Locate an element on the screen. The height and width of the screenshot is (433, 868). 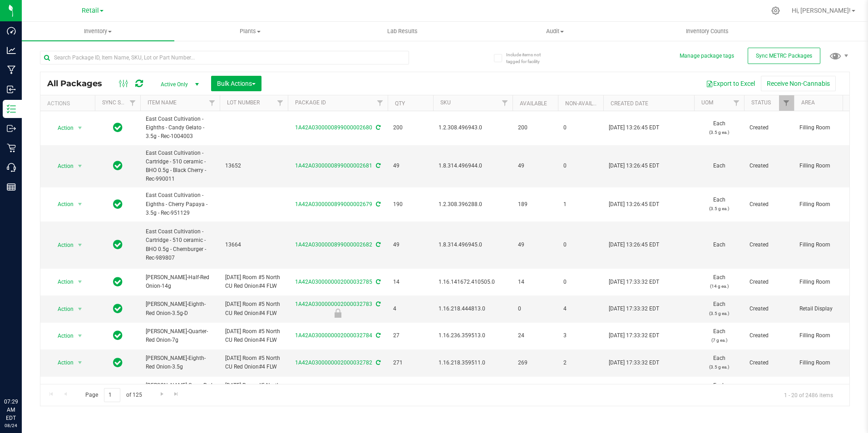
a: 1A42A0300000002000032784 is located at coordinates (333, 335).